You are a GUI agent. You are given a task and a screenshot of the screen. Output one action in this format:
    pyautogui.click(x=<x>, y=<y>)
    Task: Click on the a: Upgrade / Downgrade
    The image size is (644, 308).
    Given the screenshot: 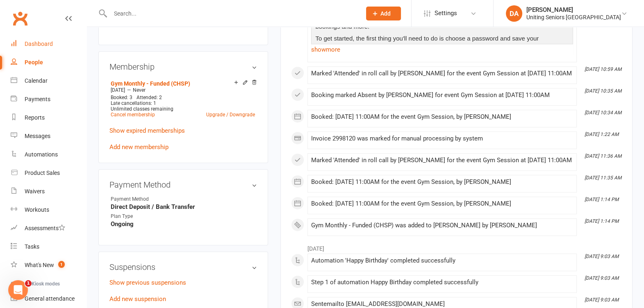 What is the action you would take?
    pyautogui.click(x=230, y=115)
    